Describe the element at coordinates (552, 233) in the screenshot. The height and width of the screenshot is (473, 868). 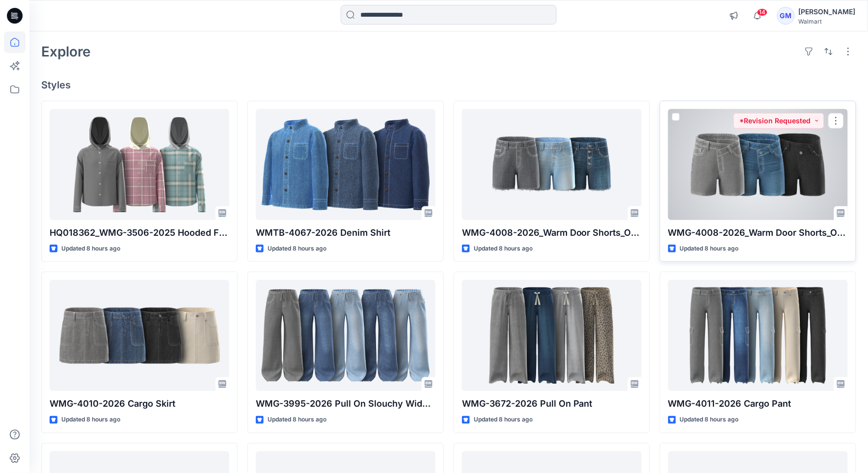
I see `p: WMG-4008-2026_Warm Door Shorts_Opt1` at that location.